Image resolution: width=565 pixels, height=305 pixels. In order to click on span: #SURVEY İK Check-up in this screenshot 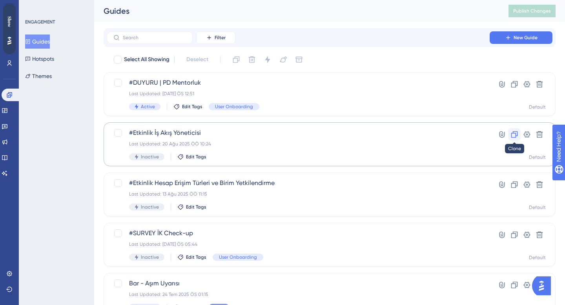, I will do `click(298, 233)`.